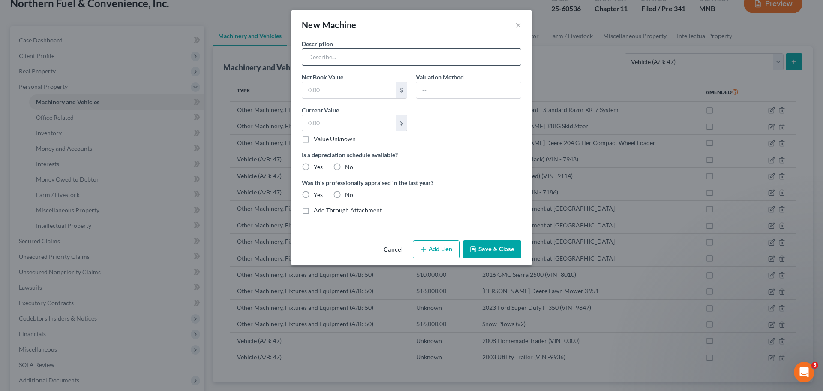  Describe the element at coordinates (203, 97) in the screenshot. I see `span: You're welcome! Hopefully in the future we can build out some more data importing features for ch...` at that location.